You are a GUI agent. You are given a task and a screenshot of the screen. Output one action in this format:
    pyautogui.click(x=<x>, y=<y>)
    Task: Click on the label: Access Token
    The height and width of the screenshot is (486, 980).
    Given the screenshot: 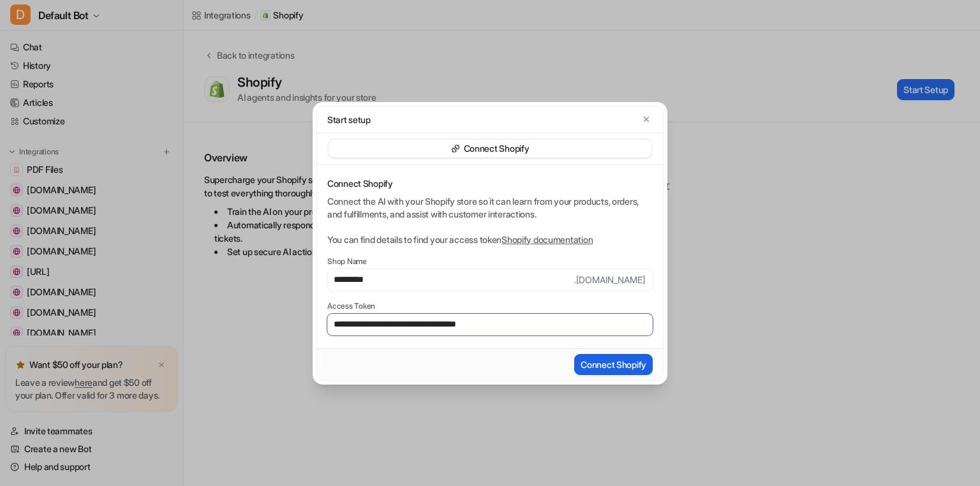 What is the action you would take?
    pyautogui.click(x=490, y=306)
    